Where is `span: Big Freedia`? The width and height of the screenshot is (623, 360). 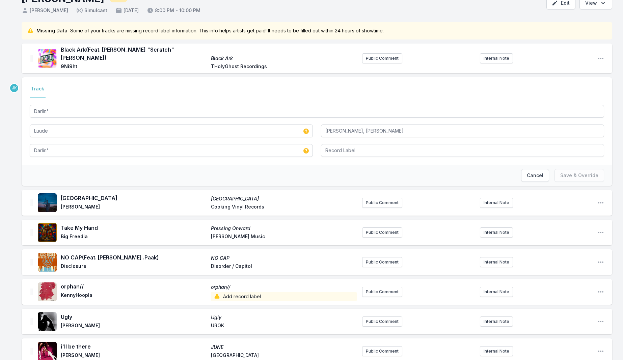
span: Big Freedia is located at coordinates (134, 237).